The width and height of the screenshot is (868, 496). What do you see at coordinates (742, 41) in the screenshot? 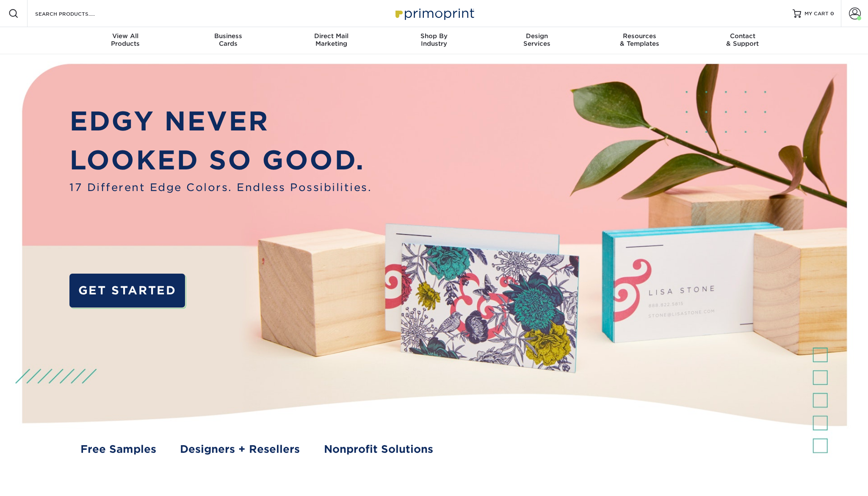
I see `a: Contact& Support` at bounding box center [742, 41].